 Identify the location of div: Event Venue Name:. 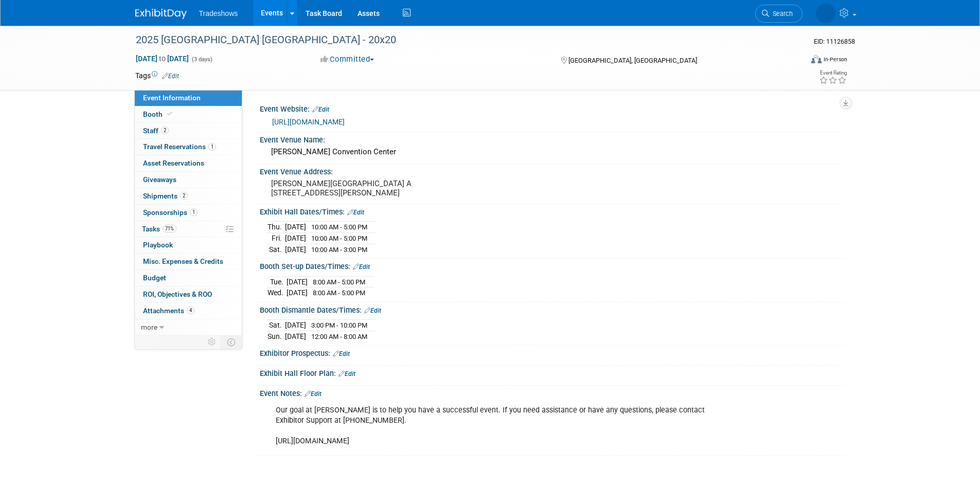
(553, 138).